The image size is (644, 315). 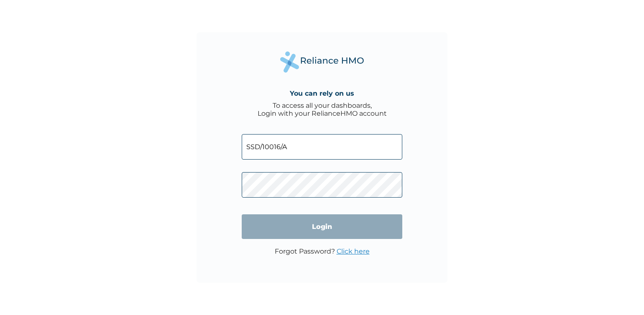 What do you see at coordinates (322, 110) in the screenshot?
I see `div: To access all your dashboards, Login with your RelianceHMO account` at bounding box center [322, 110].